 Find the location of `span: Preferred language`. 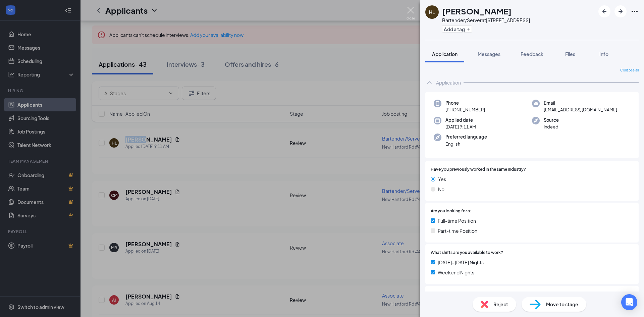

span: Preferred language is located at coordinates (466, 137).